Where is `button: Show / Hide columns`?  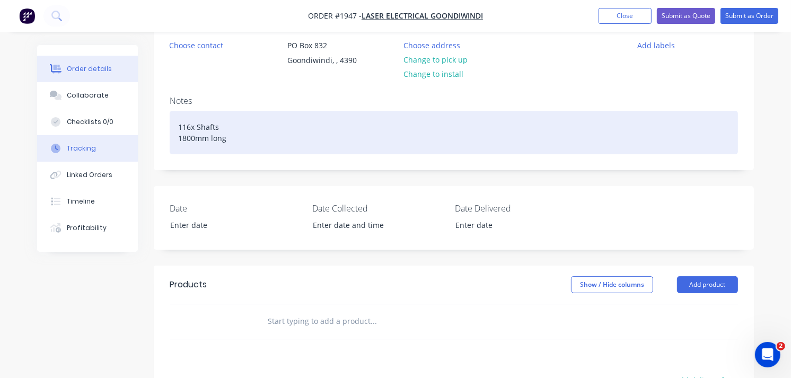 button: Show / Hide columns is located at coordinates (612, 285).